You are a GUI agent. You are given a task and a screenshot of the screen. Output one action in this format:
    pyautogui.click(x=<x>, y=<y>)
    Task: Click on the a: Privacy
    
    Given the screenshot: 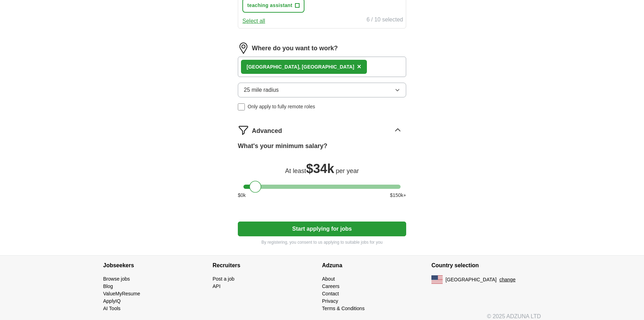 What is the action you would take?
    pyautogui.click(x=330, y=301)
    